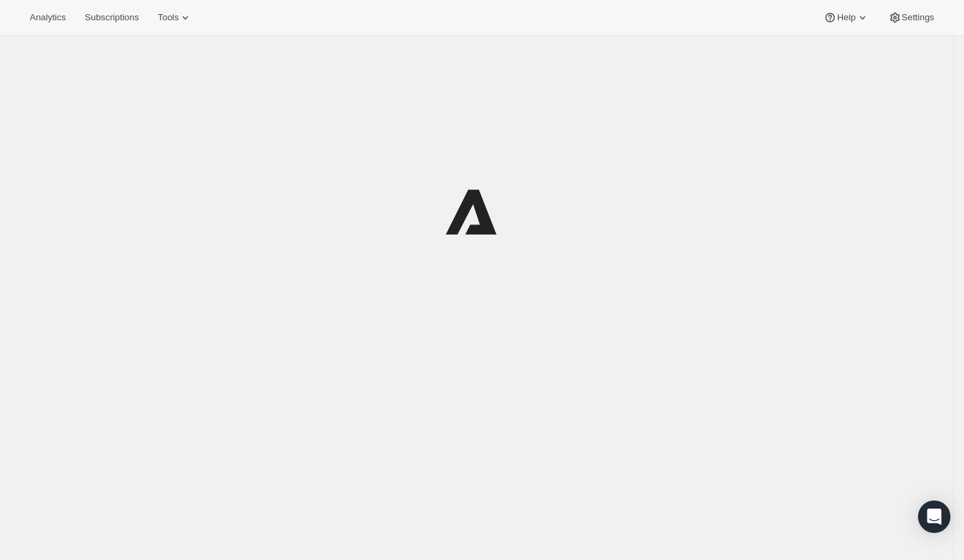  I want to click on span: Settings, so click(918, 17).